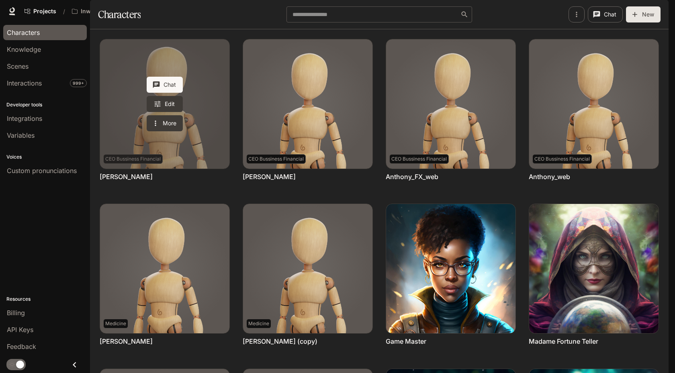 The height and width of the screenshot is (373, 675). I want to click on button: More actions, so click(165, 123).